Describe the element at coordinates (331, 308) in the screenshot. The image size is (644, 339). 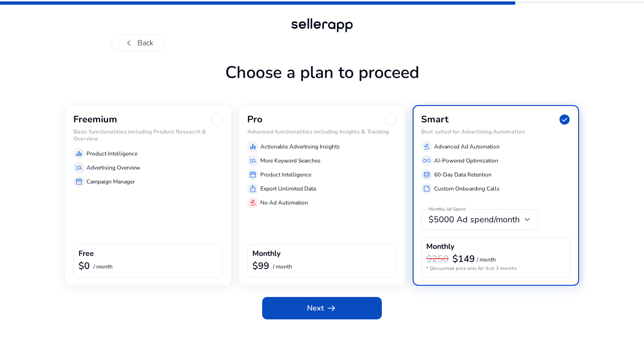
I see `span: arrow_right_alt` at that location.